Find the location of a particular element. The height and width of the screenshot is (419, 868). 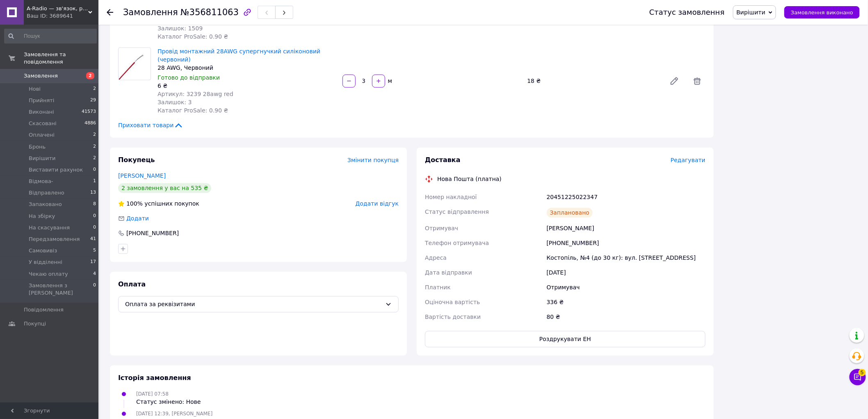

div: Статус замовлення is located at coordinates (687, 12).